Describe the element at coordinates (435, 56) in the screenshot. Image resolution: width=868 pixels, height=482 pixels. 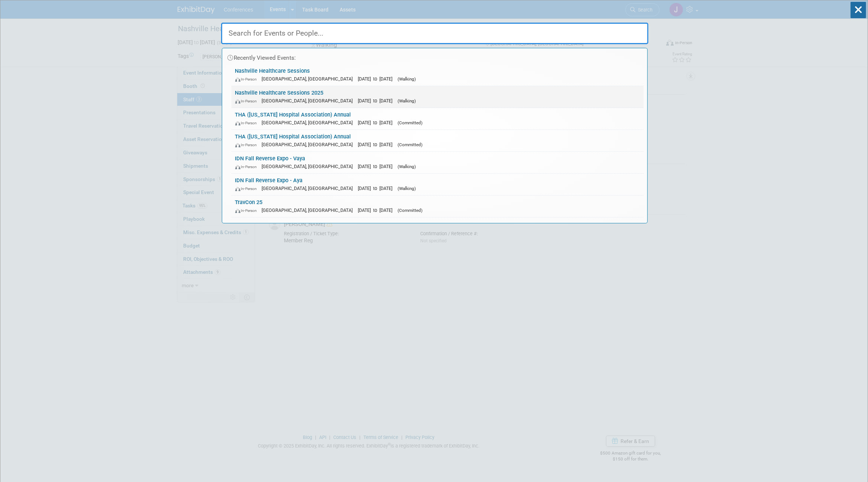
I see `div: Recently Viewed Events:` at that location.